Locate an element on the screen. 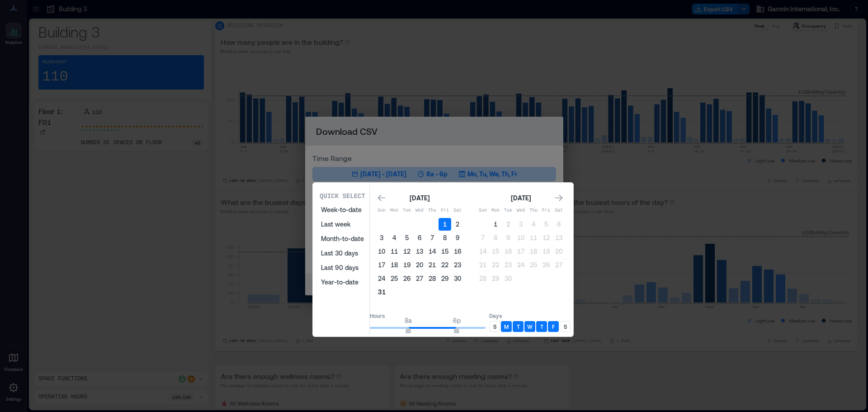 The width and height of the screenshot is (868, 412). button: Year-to-date is located at coordinates (342, 282).